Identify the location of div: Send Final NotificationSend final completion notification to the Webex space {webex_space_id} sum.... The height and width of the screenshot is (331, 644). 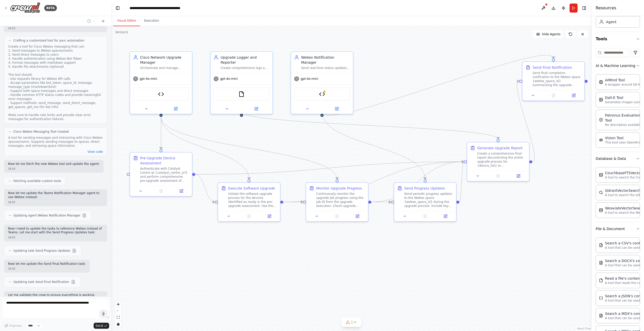
(554, 81).